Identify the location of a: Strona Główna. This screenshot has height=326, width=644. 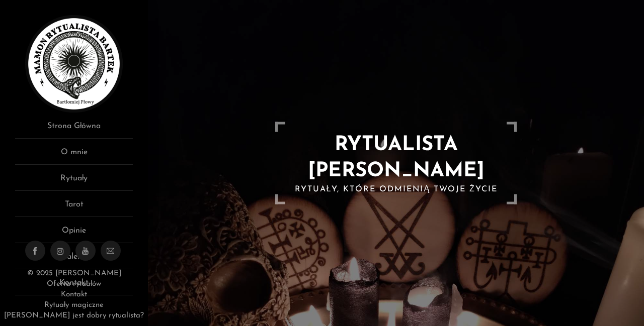
(74, 130).